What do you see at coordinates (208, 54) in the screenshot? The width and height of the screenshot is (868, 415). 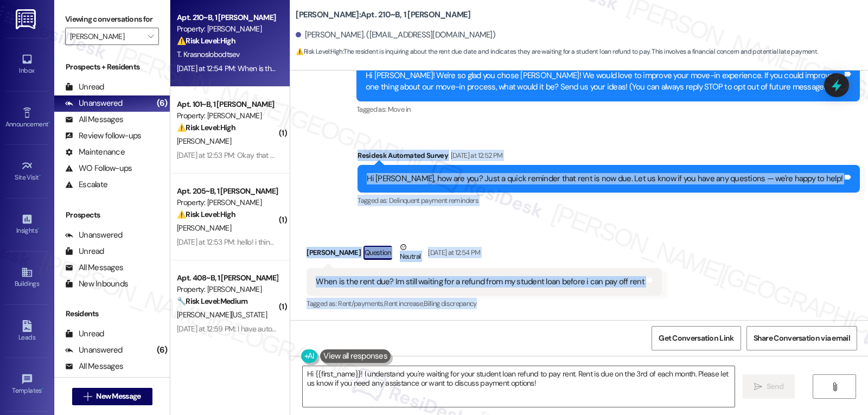 I see `span: T. Krasnoslobodtsev` at bounding box center [208, 54].